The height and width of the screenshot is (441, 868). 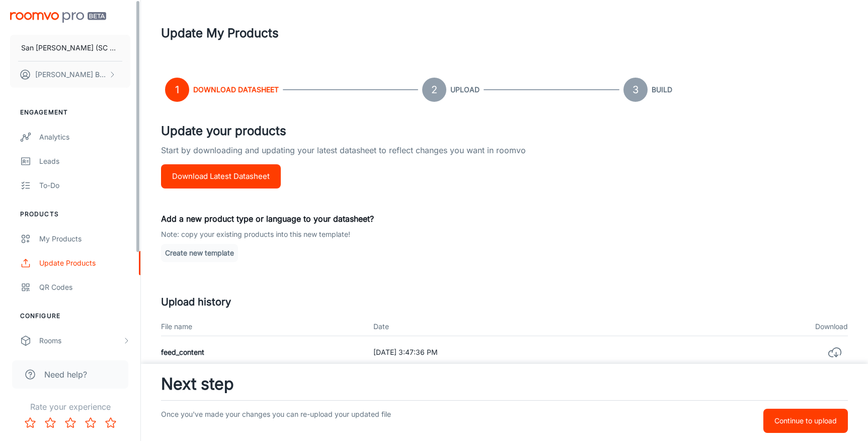 I want to click on p: Rate your experience, so click(x=70, y=406).